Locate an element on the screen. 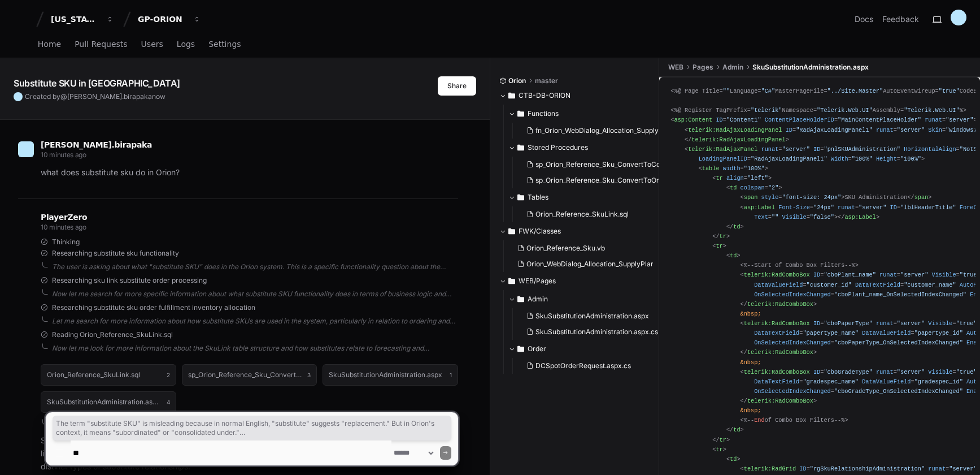 The image size is (980, 475). span: fn_Orion_WebDialog_Allocation_SupplyPlan_SwapTonsForSkuTonsAvail.sql is located at coordinates (654, 130).